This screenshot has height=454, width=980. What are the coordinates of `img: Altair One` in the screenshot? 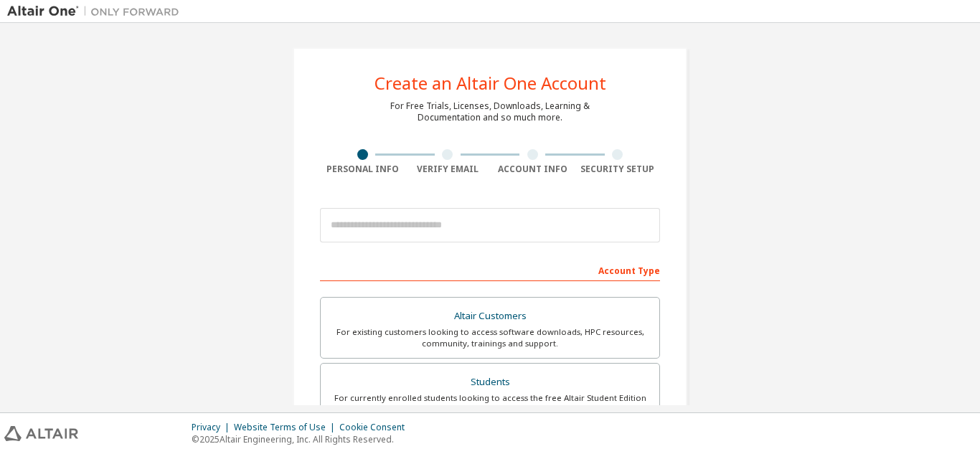 It's located at (97, 12).